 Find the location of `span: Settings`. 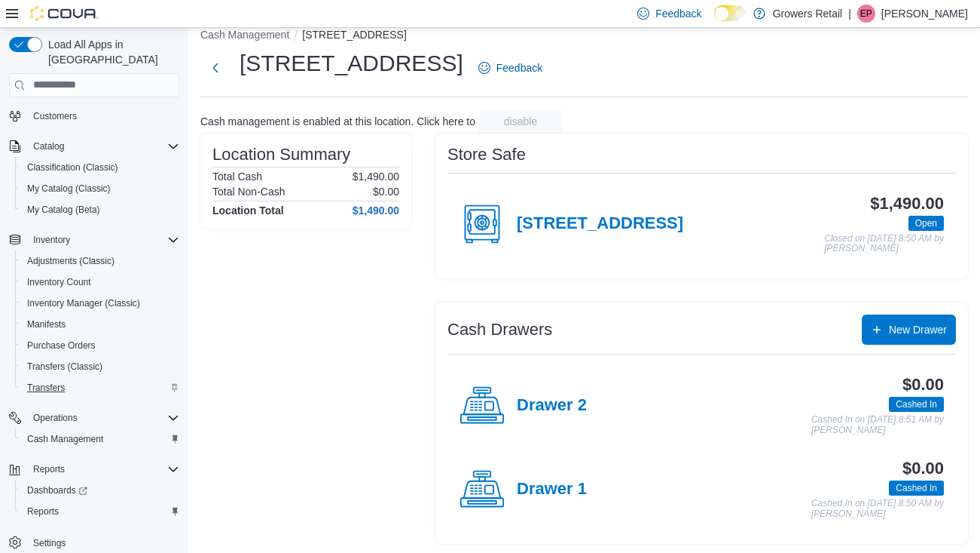

span: Settings is located at coordinates (103, 541).